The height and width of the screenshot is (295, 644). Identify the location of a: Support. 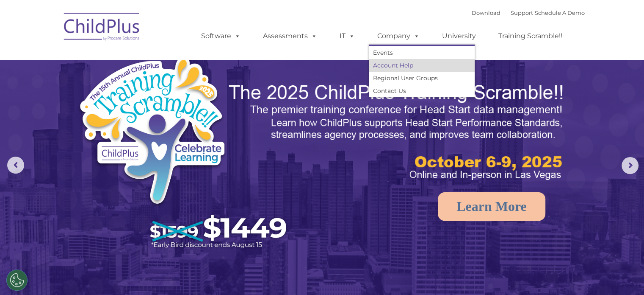
(522, 13).